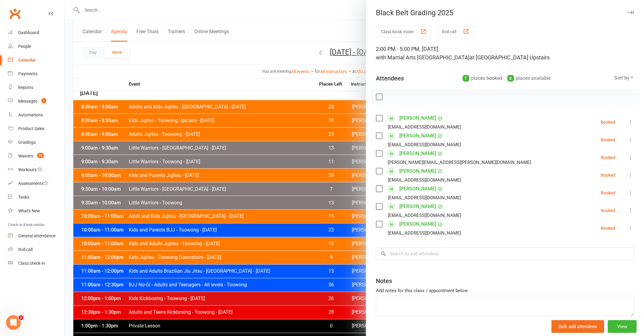 The width and height of the screenshot is (644, 336). I want to click on div: Messages, so click(28, 101).